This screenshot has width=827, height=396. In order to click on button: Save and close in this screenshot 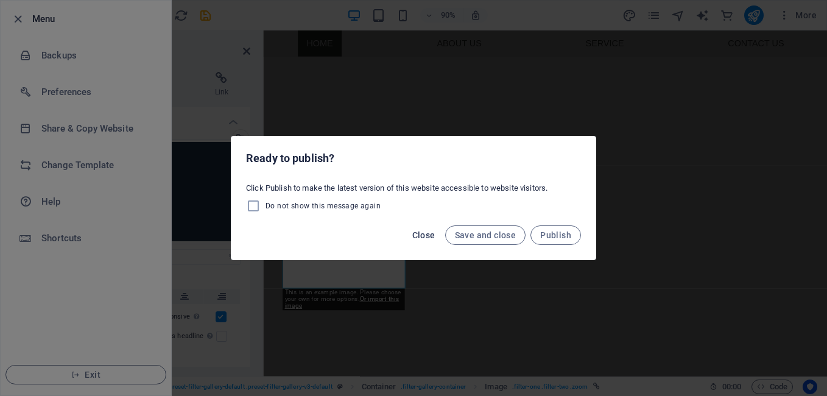, I will do `click(485, 235)`.